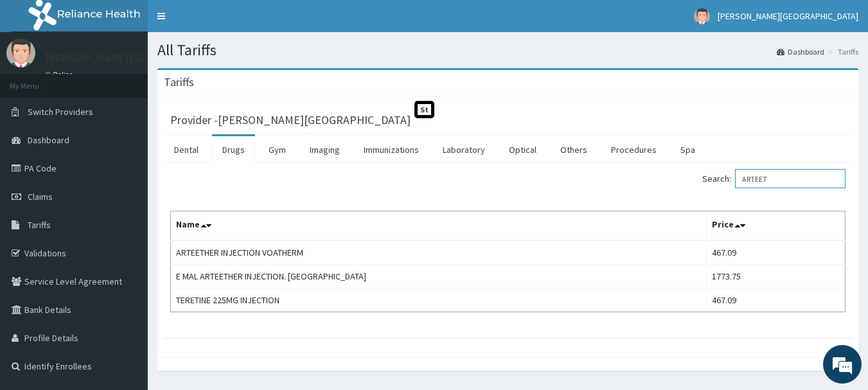  Describe the element at coordinates (842, 51) in the screenshot. I see `li: Tariffs` at that location.